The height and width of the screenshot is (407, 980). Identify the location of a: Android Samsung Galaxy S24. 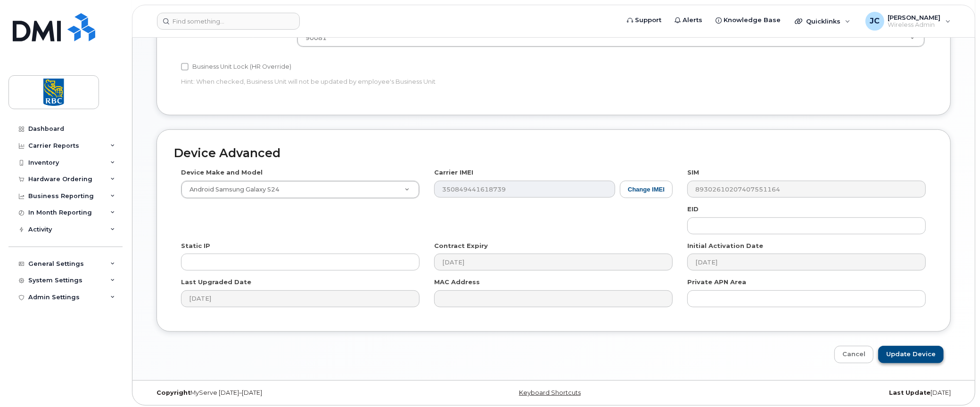
(300, 190).